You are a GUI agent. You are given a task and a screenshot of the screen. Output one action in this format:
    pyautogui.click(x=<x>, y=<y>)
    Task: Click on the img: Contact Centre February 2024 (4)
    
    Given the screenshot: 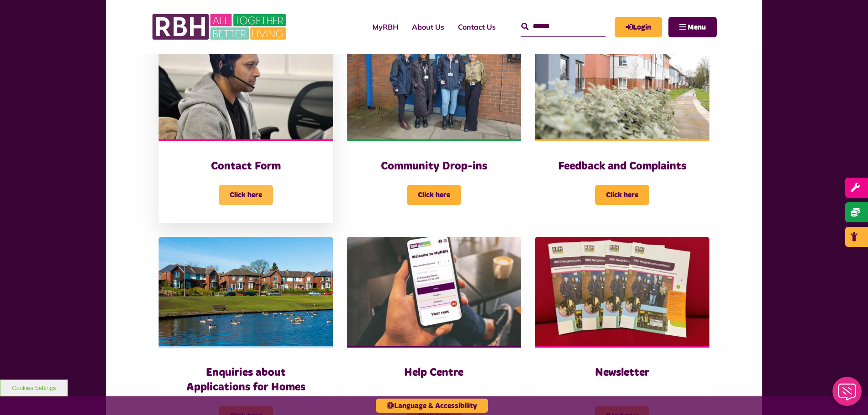 What is the action you would take?
    pyautogui.click(x=246, y=85)
    